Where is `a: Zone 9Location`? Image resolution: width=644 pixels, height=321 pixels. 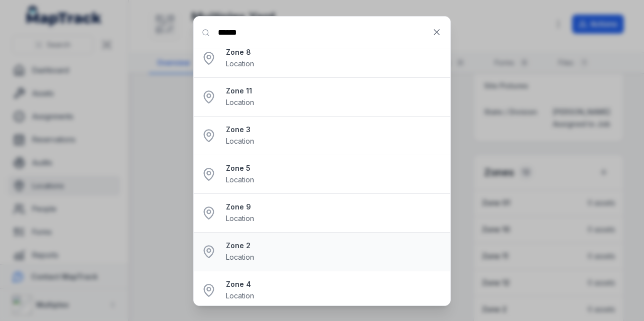
a: Zone 9Location is located at coordinates (334, 213).